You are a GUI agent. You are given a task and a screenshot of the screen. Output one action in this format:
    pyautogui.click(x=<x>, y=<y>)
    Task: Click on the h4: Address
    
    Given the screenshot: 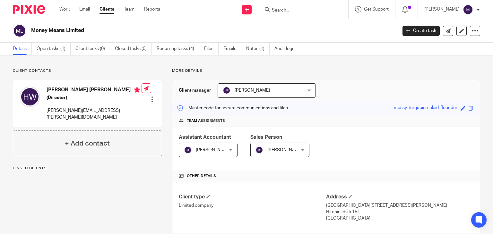 What is the action you would take?
    pyautogui.click(x=399, y=197)
    